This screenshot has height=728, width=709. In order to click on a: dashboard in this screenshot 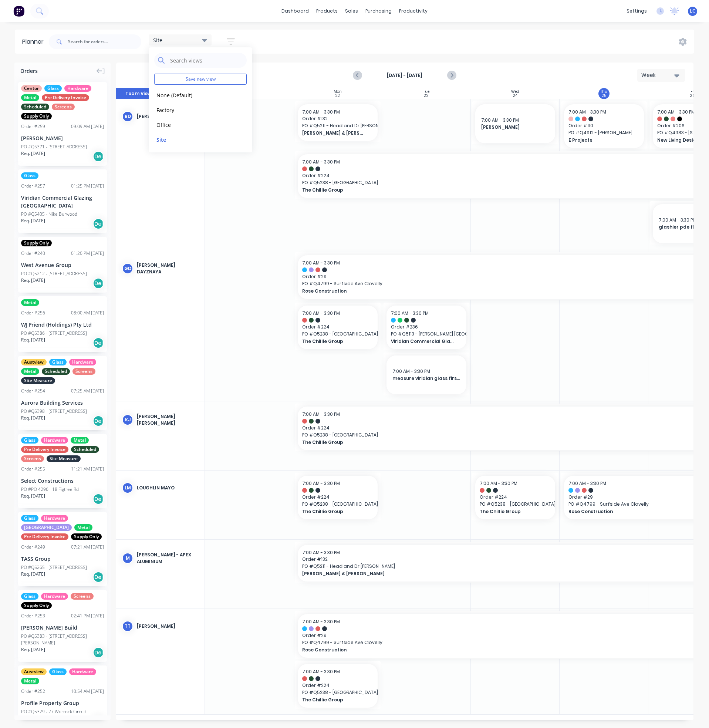, I will do `click(295, 11)`.